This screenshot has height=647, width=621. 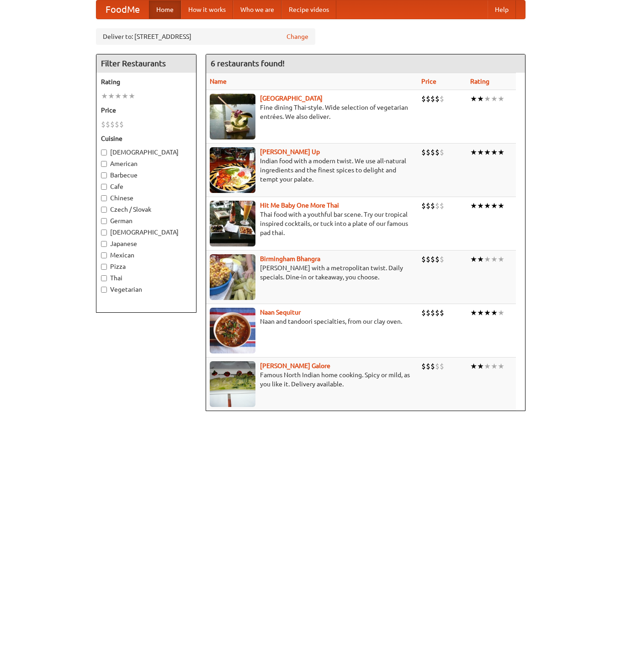 What do you see at coordinates (104, 221) in the screenshot?
I see `input: German` at bounding box center [104, 221].